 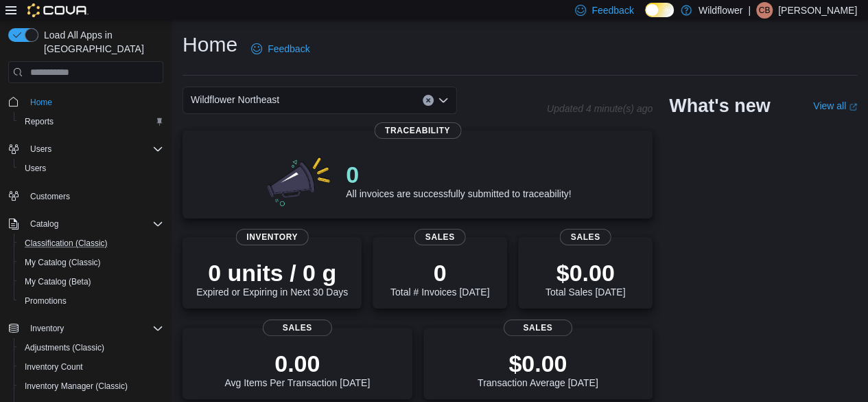 What do you see at coordinates (50, 197) in the screenshot?
I see `a: Customers` at bounding box center [50, 197].